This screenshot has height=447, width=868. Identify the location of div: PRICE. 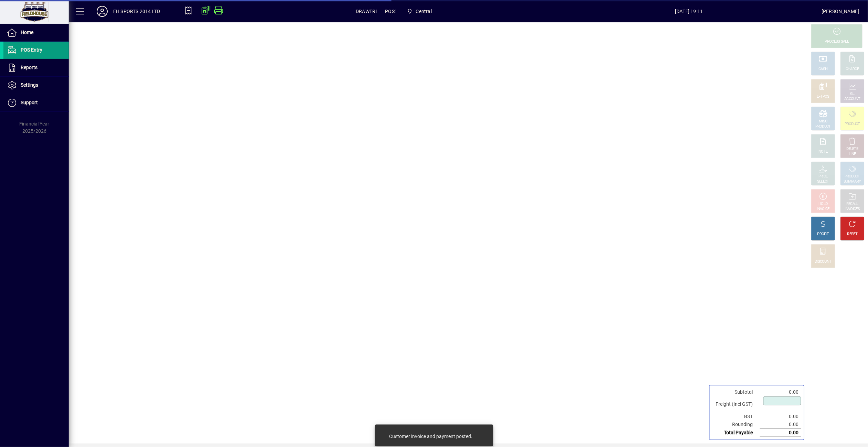
(823, 177).